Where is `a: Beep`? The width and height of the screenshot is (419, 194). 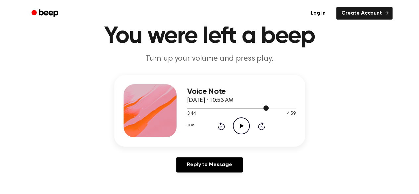
a: Beep is located at coordinates (45, 13).